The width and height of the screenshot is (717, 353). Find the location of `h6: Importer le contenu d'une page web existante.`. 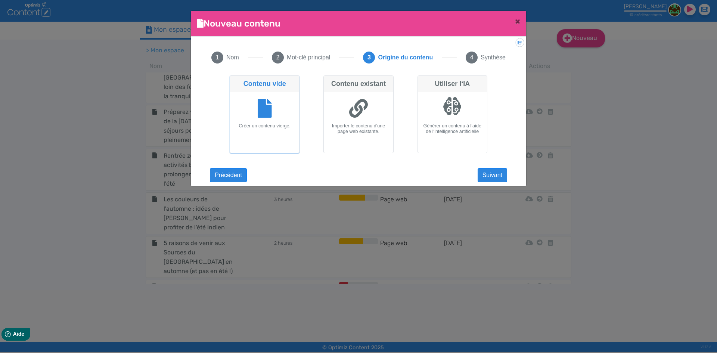

h6: Importer le contenu d'une page web existante. is located at coordinates (358, 129).